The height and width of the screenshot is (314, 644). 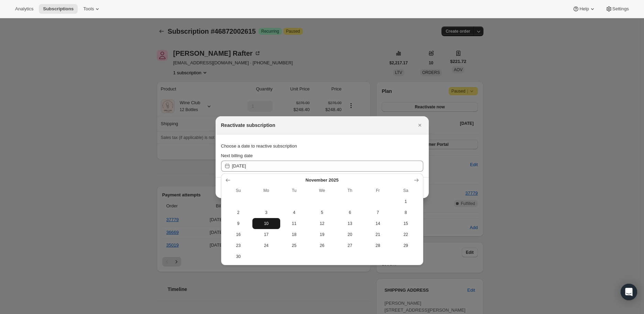 What do you see at coordinates (405, 201) in the screenshot?
I see `button: Saturday November 1 2025` at bounding box center [405, 201].